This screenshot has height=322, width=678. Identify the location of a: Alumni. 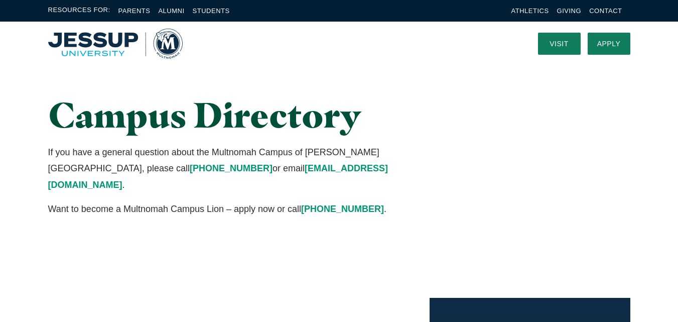
(171, 11).